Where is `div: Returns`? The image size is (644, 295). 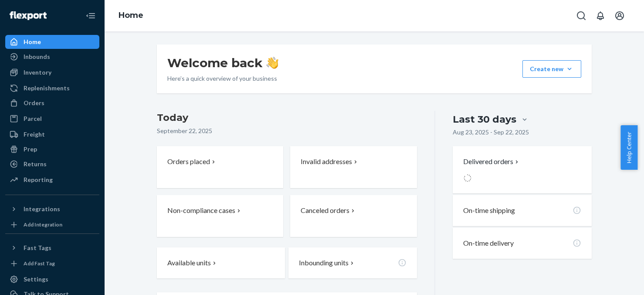
div: Returns is located at coordinates (35, 164).